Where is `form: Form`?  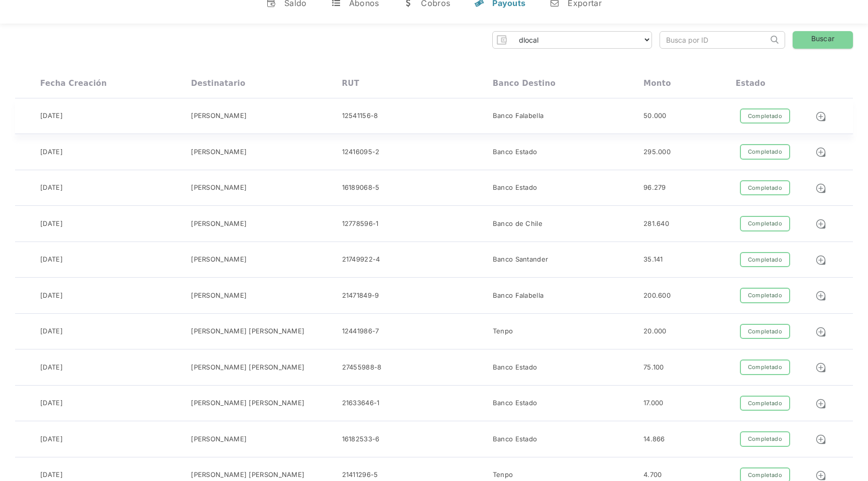 form: Form is located at coordinates (572, 40).